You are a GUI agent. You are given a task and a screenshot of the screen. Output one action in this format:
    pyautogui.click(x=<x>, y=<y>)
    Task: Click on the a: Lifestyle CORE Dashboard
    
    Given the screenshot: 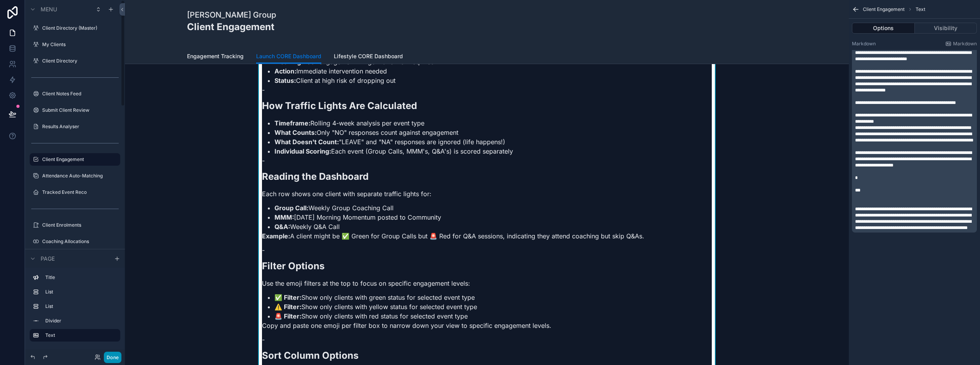 What is the action you would take?
    pyautogui.click(x=368, y=57)
    